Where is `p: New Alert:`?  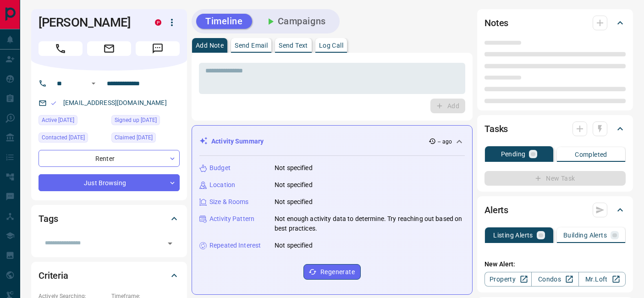
p: New Alert: is located at coordinates (555, 264).